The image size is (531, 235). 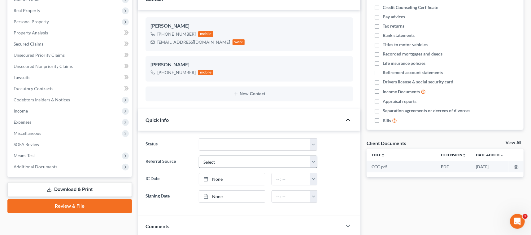 I want to click on label: IC Date, so click(x=169, y=179).